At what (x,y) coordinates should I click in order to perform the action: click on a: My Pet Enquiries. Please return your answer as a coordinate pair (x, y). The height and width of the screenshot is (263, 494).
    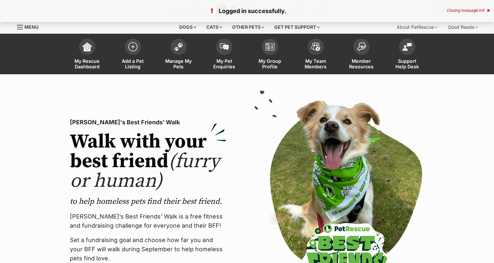
    Looking at the image, I should click on (225, 55).